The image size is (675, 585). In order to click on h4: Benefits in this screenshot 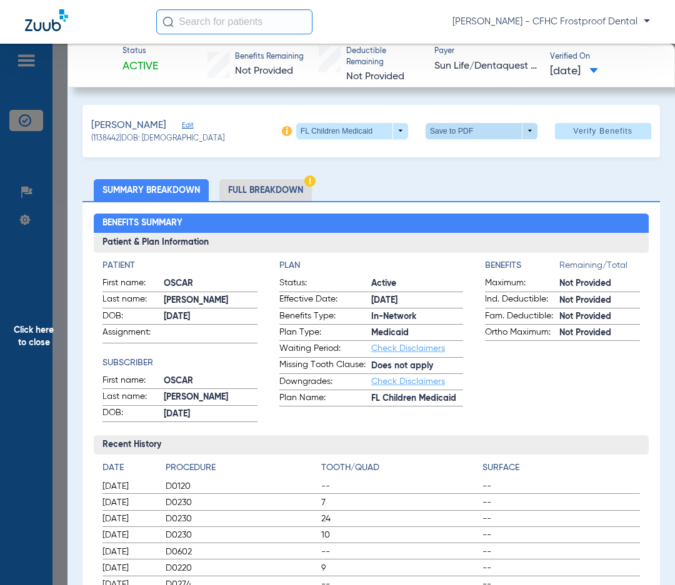, I will do `click(522, 265)`.